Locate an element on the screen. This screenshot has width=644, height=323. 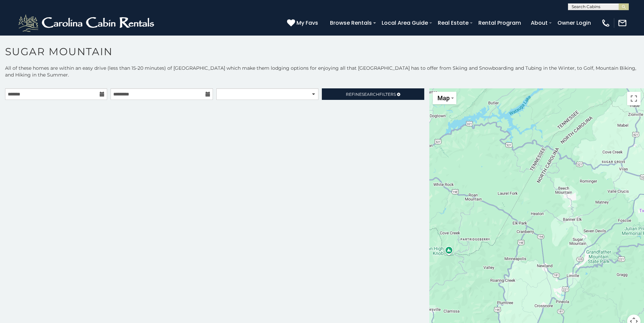
button: Change map style is located at coordinates (445, 98).